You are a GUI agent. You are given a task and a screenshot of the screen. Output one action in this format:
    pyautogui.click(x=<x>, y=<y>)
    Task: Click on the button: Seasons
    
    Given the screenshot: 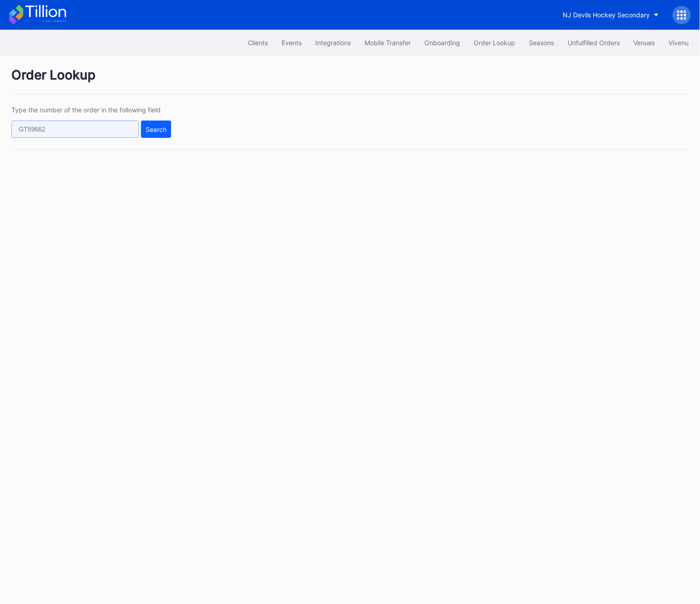 What is the action you would take?
    pyautogui.click(x=541, y=43)
    